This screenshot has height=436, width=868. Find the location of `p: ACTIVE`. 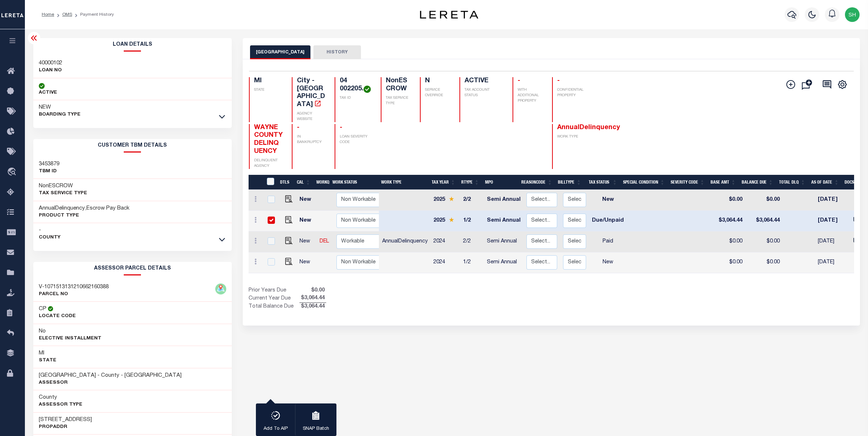

p: ACTIVE is located at coordinates (48, 93).